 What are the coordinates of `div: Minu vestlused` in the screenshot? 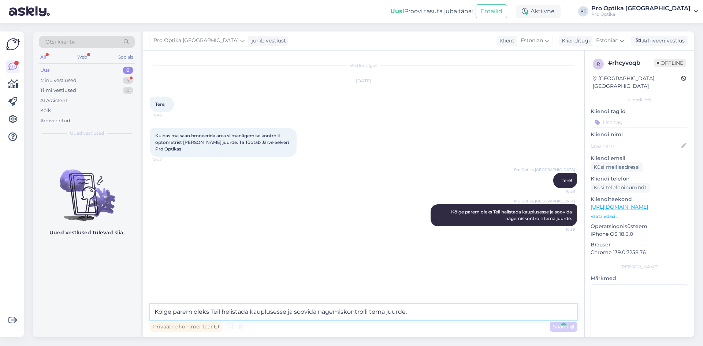 It's located at (58, 81).